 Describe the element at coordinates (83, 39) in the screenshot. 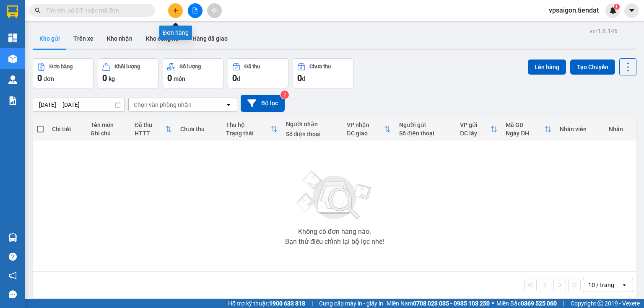

I see `button: Trên xe` at that location.